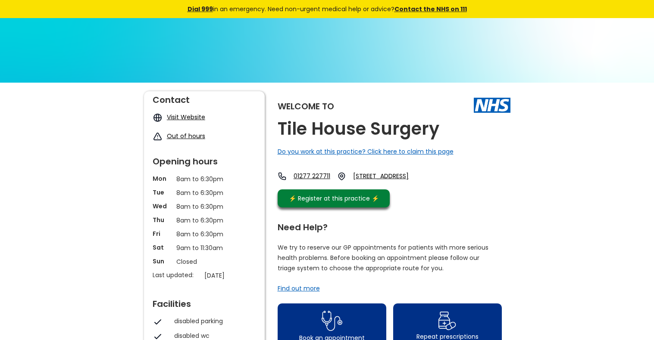 The image size is (654, 340). I want to click on img: The NHS logo, so click(492, 105).